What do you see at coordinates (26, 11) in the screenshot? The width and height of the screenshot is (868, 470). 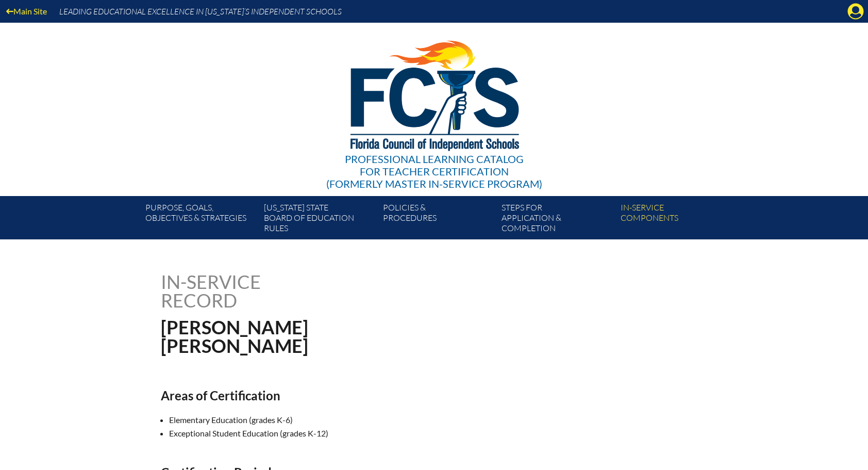 I see `a: Main Site` at bounding box center [26, 11].